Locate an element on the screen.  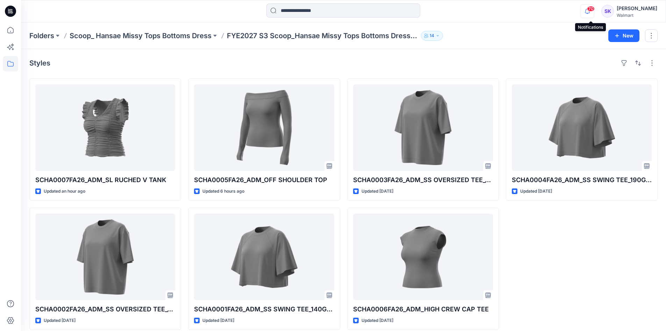
p: SCHA0002FA26_ADM_SS OVERSIZED TEE_190GSM is located at coordinates (105, 309).